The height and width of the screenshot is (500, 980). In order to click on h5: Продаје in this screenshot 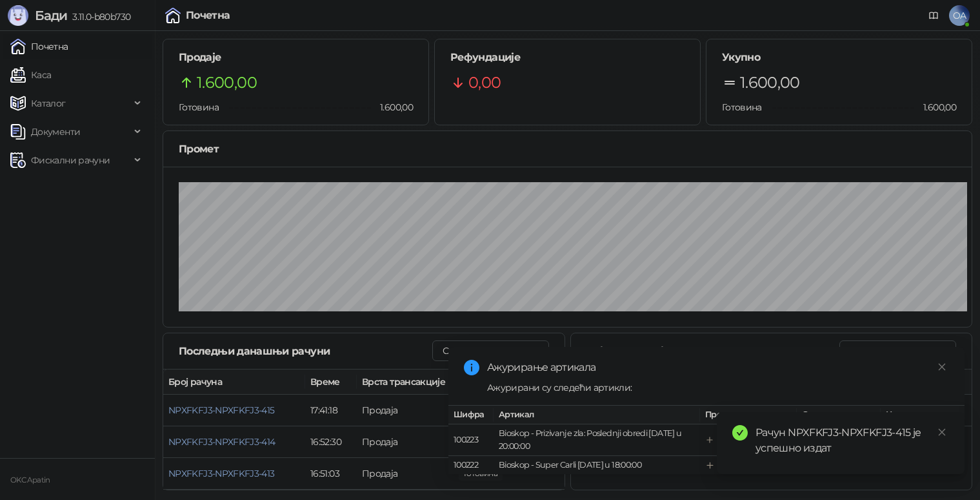, I will do `click(295, 58)`.